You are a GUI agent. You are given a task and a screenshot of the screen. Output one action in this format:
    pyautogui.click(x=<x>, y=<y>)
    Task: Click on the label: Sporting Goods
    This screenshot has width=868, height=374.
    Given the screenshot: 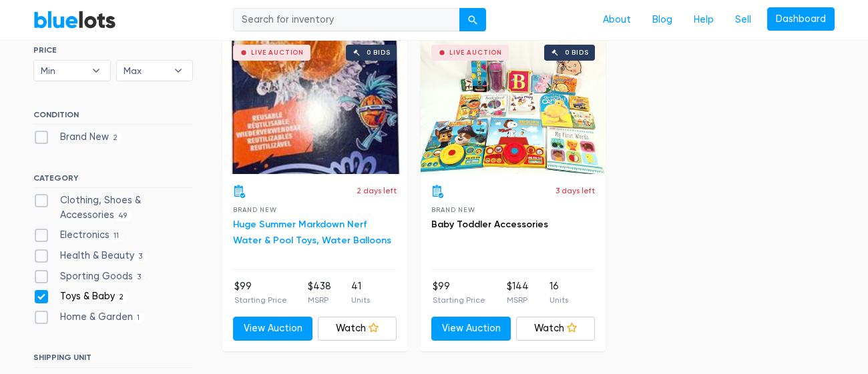 What is the action you would take?
    pyautogui.click(x=89, y=277)
    